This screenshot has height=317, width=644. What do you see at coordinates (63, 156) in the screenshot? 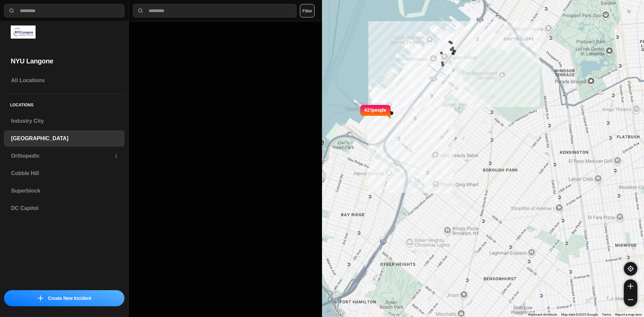
I see `h3: Orthopedic` at bounding box center [63, 156].